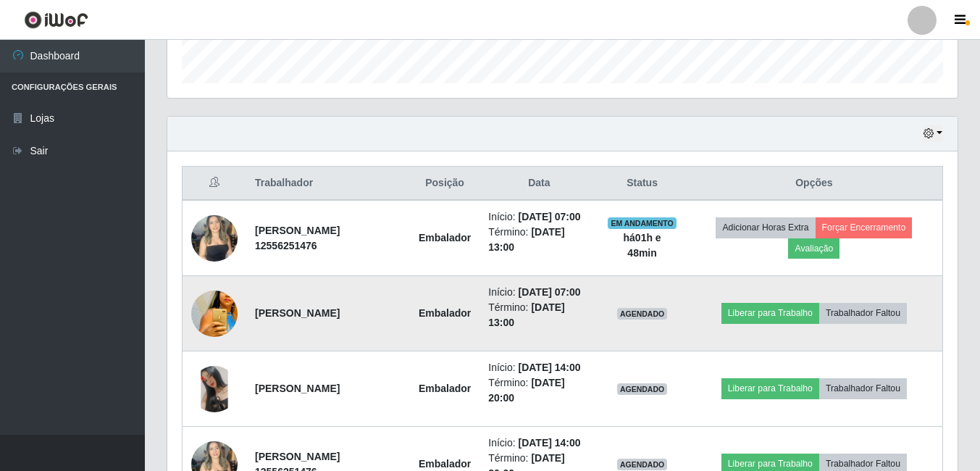 This screenshot has height=471, width=980. I want to click on span: EM ANDAMENTO, so click(642, 223).